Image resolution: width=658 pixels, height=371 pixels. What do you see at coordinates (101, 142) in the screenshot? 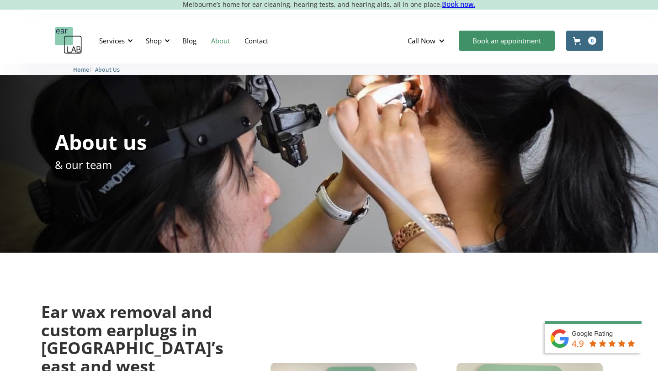
I see `h1: About us` at bounding box center [101, 142].